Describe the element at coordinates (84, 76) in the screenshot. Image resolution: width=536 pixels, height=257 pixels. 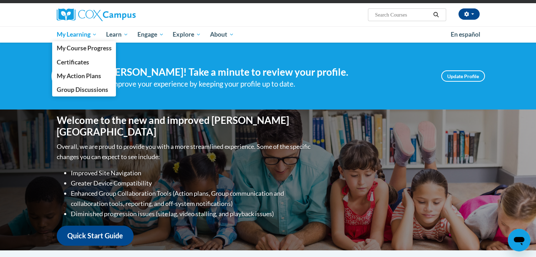
I see `a: My Action Plans` at that location.